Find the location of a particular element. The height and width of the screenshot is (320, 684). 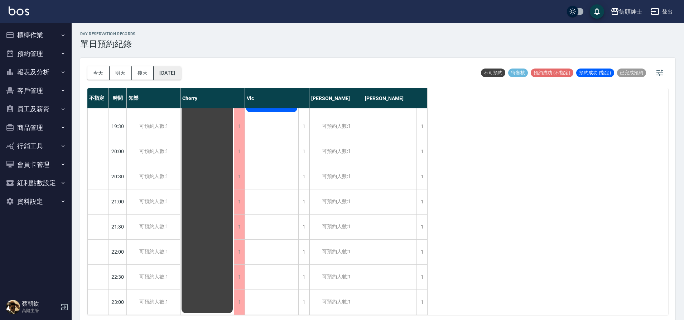

div: 21:30 is located at coordinates (118, 226).